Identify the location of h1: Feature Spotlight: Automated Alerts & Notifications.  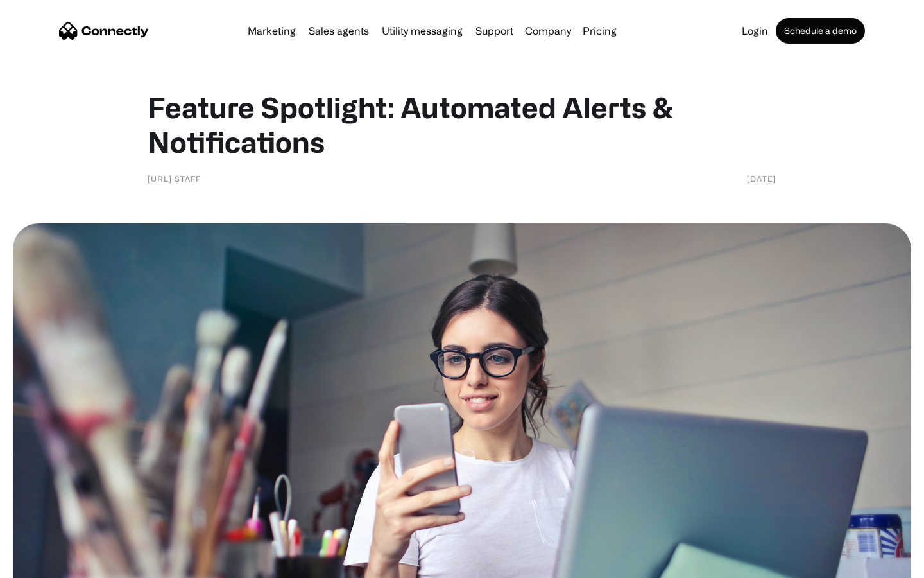
(462, 125).